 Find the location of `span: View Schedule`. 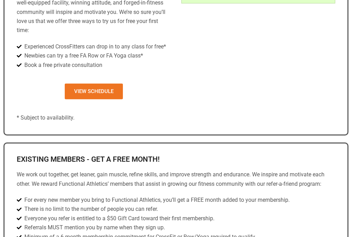

span: View Schedule is located at coordinates (94, 91).